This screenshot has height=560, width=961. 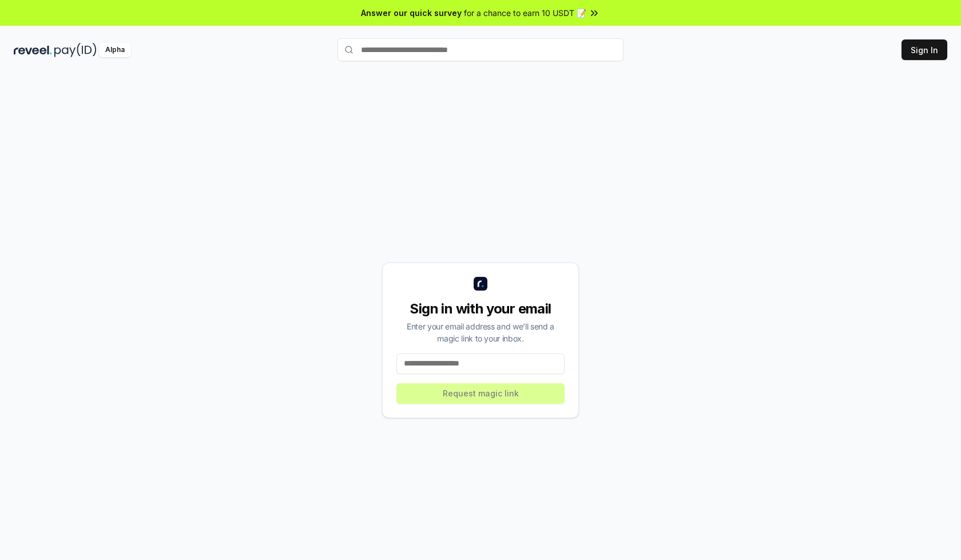 What do you see at coordinates (76, 50) in the screenshot?
I see `img: pay_id` at bounding box center [76, 50].